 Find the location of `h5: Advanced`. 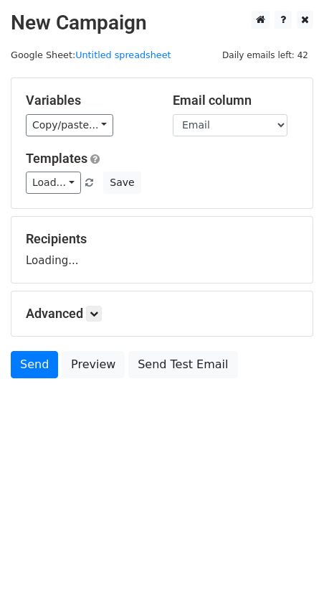

h5: Advanced is located at coordinates (162, 314).